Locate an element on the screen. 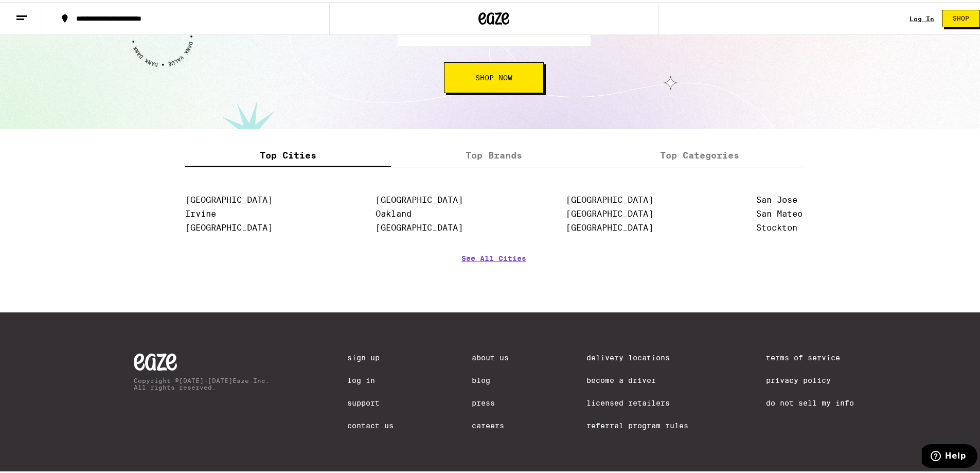  a: Sign Up is located at coordinates (370, 356).